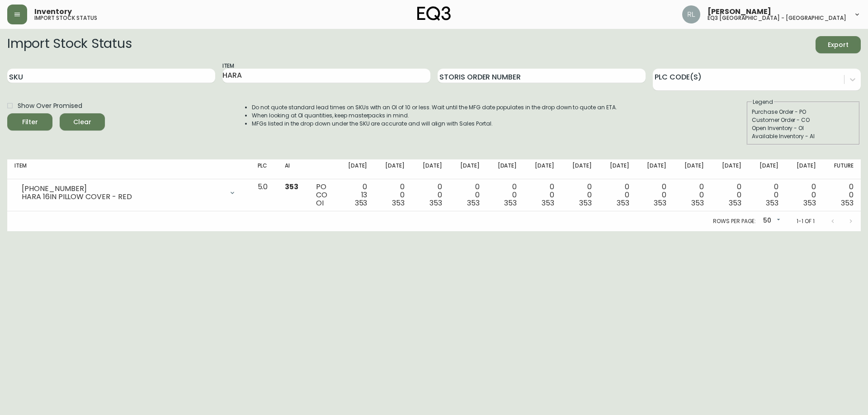 The width and height of the screenshot is (868, 415). Describe the element at coordinates (838, 44) in the screenshot. I see `span: Export` at that location.